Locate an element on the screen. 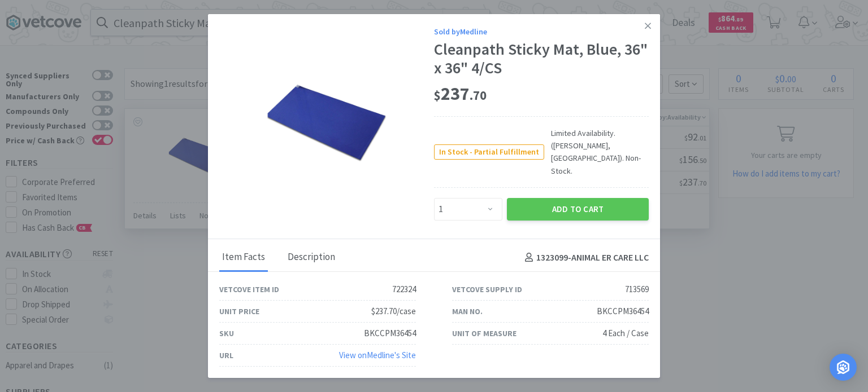 This screenshot has width=868, height=392. div: Unit Price is located at coordinates (239, 311).